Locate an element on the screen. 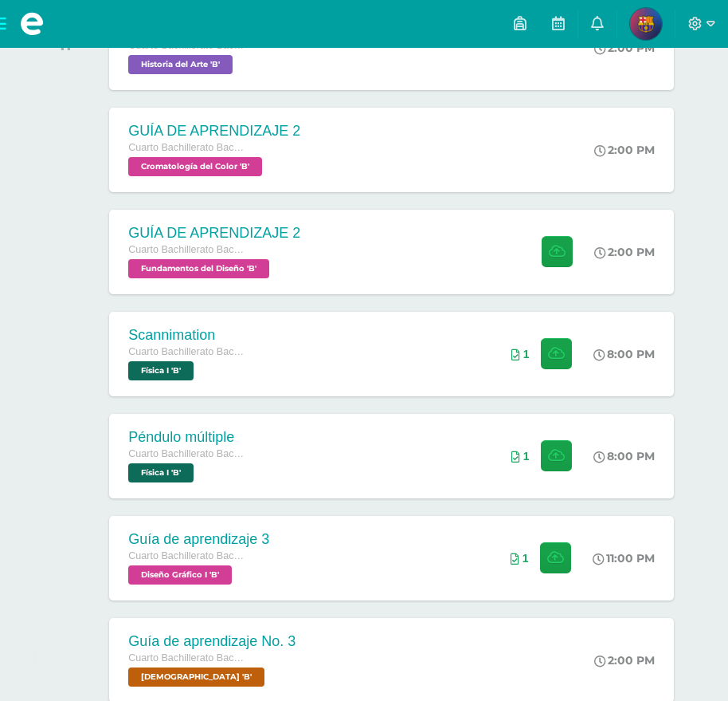 The image size is (728, 701). div: Guía de aprendizaje 3 is located at coordinates (198, 539).